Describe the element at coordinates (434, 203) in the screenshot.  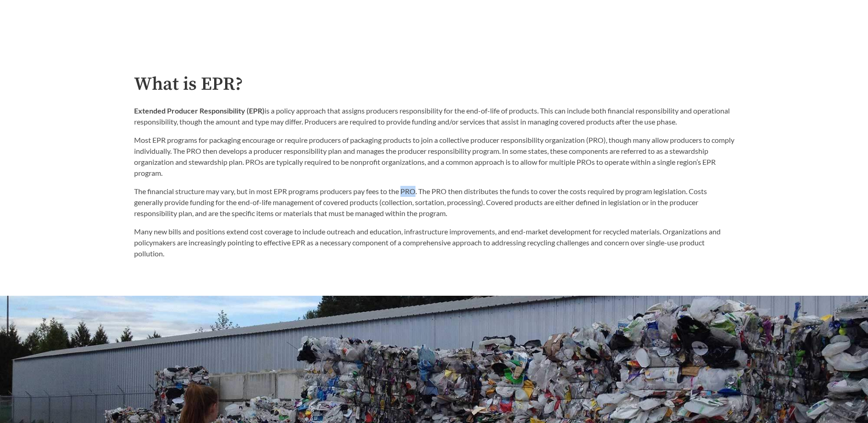
I see `p: The financial structure may vary, but in most EPR programs producers pay fees to the PRO. The PRO...` at that location.